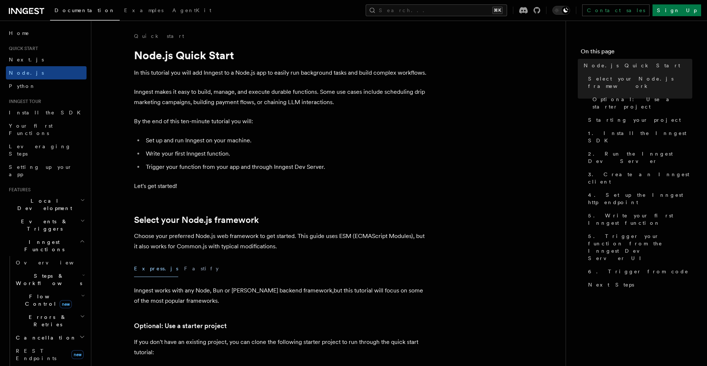 The width and height of the screenshot is (707, 366). Describe the element at coordinates (638, 285) in the screenshot. I see `a: Next Steps` at that location.